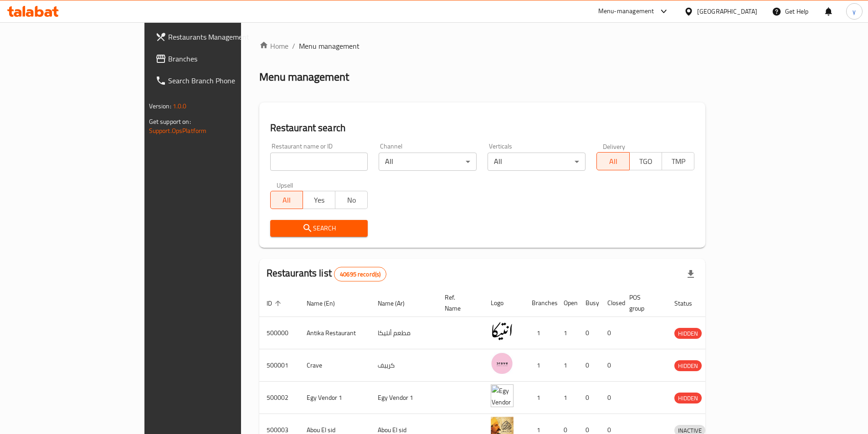 The image size is (868, 434). I want to click on span: Version:, so click(160, 106).